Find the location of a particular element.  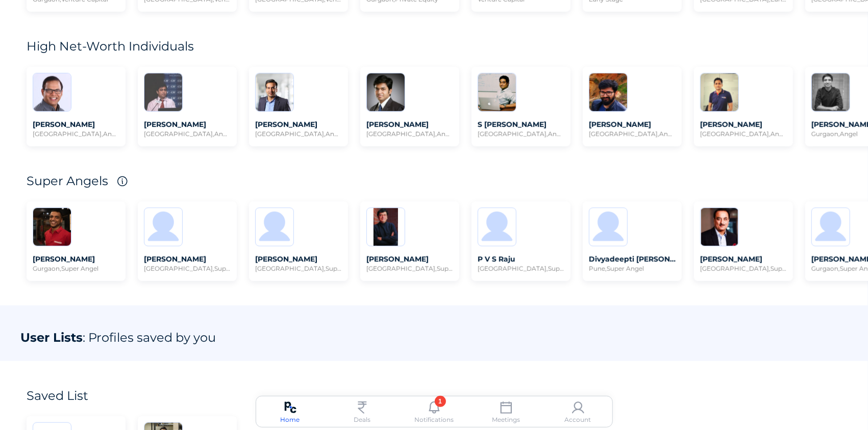

img: 20190819153701088677 is located at coordinates (164, 92).